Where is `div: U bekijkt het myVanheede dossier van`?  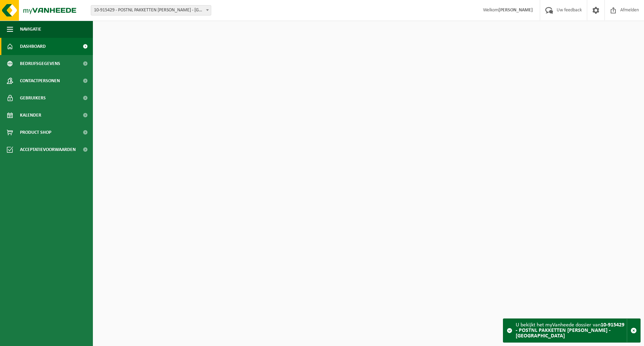
div: U bekijkt het myVanheede dossier van is located at coordinates (571, 330).